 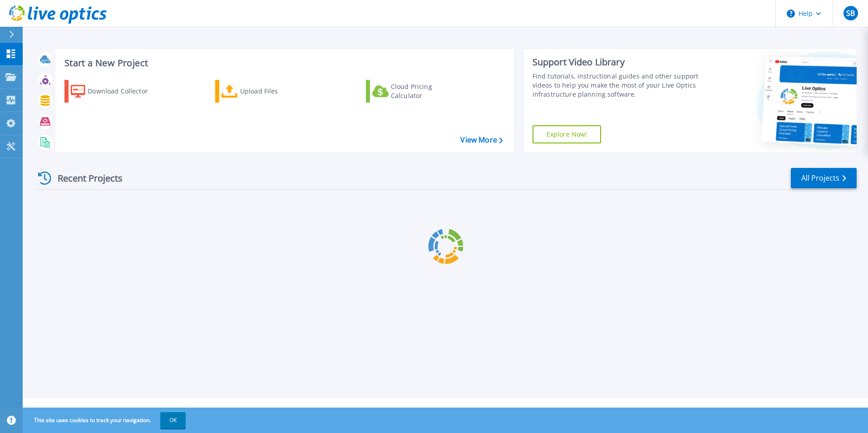 What do you see at coordinates (851, 13) in the screenshot?
I see `span: SB` at bounding box center [851, 13].